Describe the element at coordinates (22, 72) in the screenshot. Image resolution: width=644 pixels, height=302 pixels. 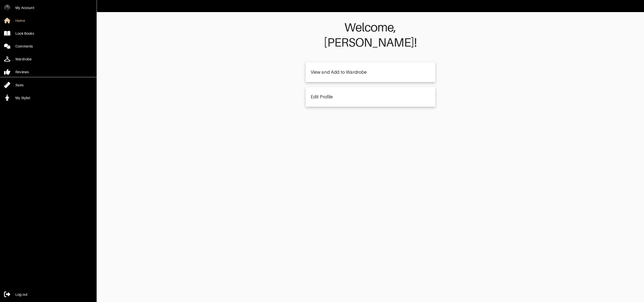
I see `div: Reviews` at that location.